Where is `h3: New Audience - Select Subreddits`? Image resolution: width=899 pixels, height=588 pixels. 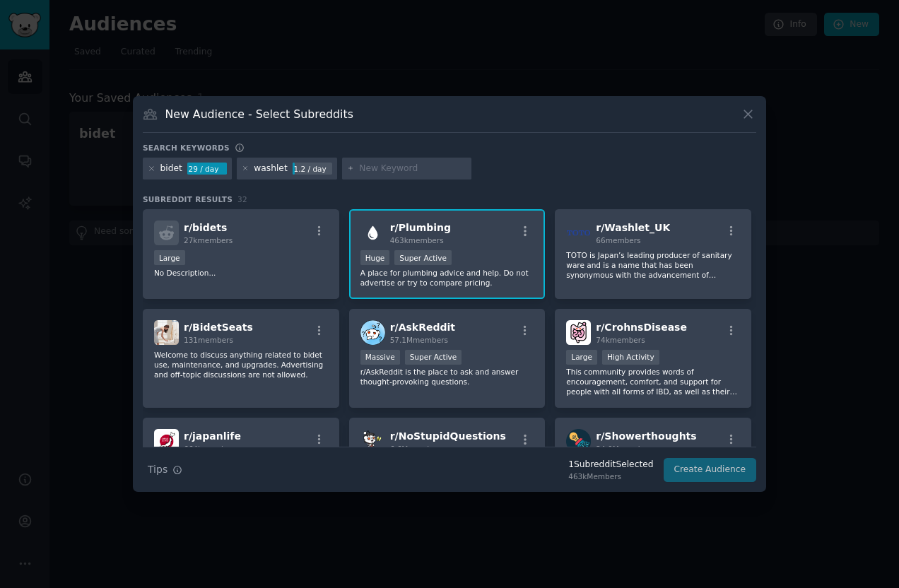 h3: New Audience - Select Subreddits is located at coordinates (259, 114).